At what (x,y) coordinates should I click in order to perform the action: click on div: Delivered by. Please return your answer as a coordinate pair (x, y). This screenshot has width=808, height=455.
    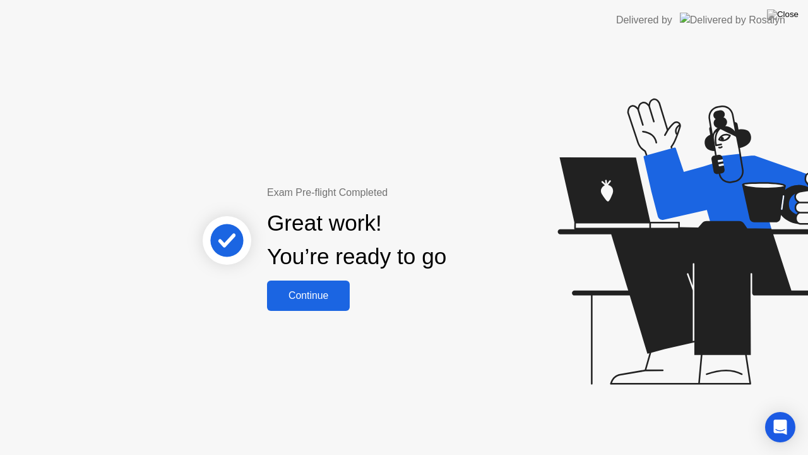
    Looking at the image, I should click on (644, 20).